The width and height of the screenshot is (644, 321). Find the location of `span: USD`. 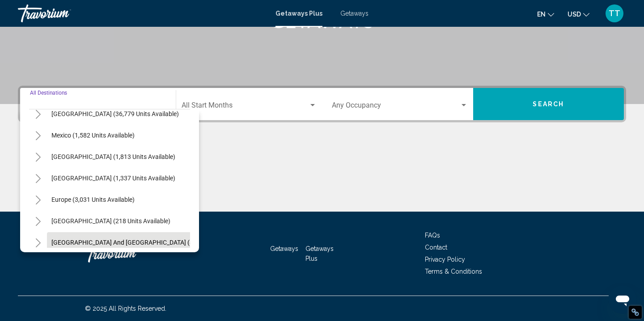

span: USD is located at coordinates (574, 14).